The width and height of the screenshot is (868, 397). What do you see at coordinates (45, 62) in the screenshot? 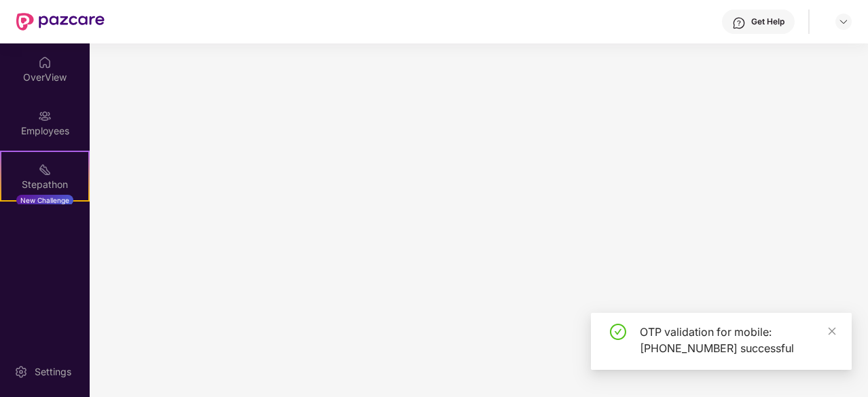
I see `img: svg+xml;base64,PHN2ZyBpZD0iSG9tZSIgeG1sbnM9Imh0dHA6Ly93d3cudzMub3JnLzIwMDAvc3ZnIiB3aWR0aD0iMjAiIG...` at bounding box center [45, 62].